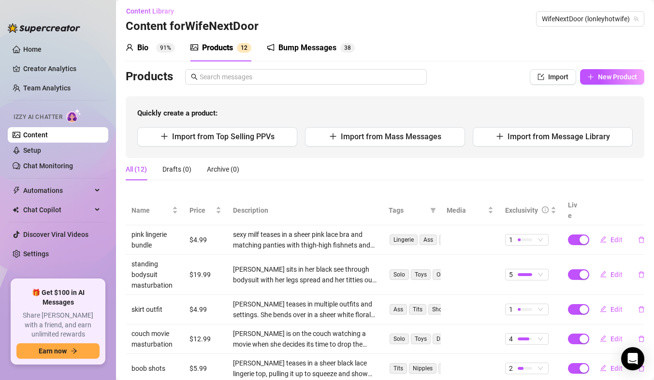 Image resolution: width=654 pixels, height=380 pixels. Describe the element at coordinates (470, 210) in the screenshot. I see `th: Media` at that location.